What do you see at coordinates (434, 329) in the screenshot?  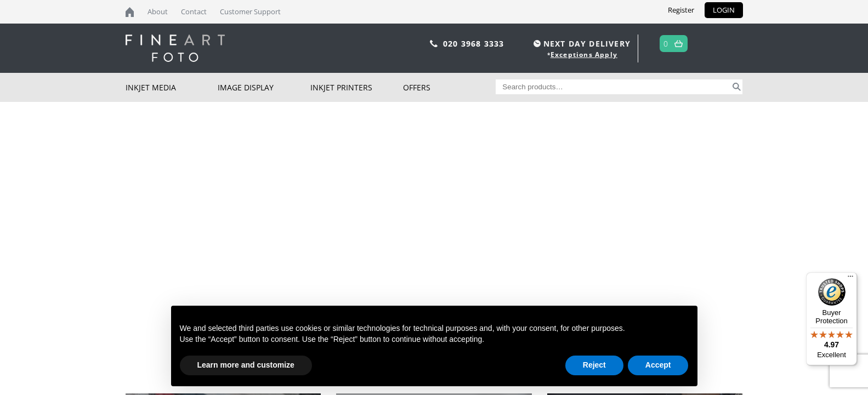 I see `p: We and selected third parties use cookies or similar technologies for technical purposes and, wit...` at bounding box center [434, 329].